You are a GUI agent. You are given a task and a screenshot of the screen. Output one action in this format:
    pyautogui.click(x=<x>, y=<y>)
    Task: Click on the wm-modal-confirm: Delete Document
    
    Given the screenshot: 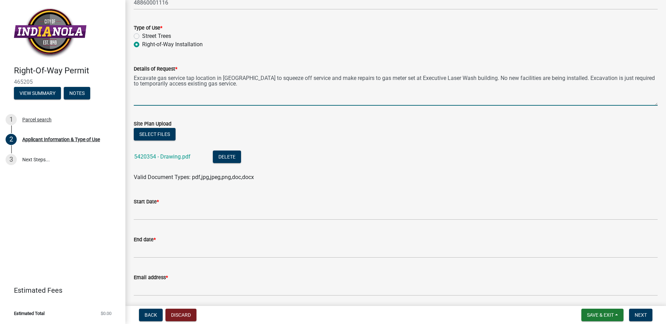 What is the action you would take?
    pyautogui.click(x=227, y=157)
    